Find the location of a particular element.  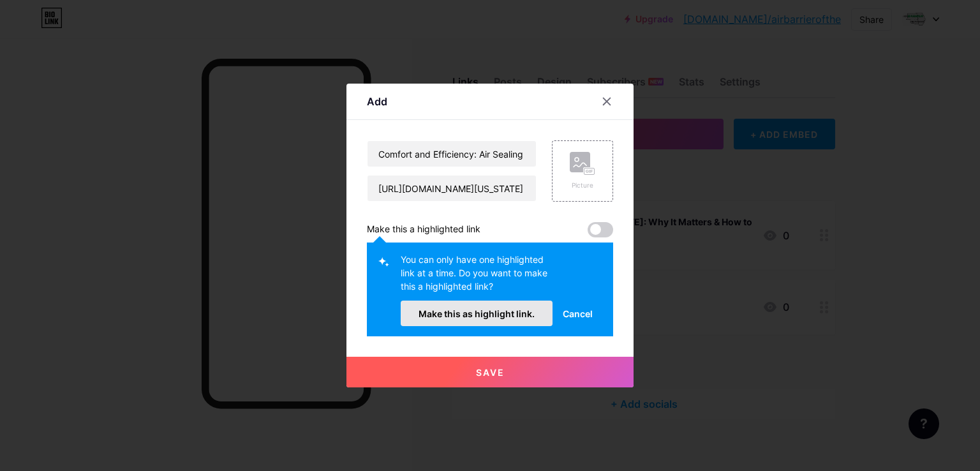

input: Title is located at coordinates (452, 153).